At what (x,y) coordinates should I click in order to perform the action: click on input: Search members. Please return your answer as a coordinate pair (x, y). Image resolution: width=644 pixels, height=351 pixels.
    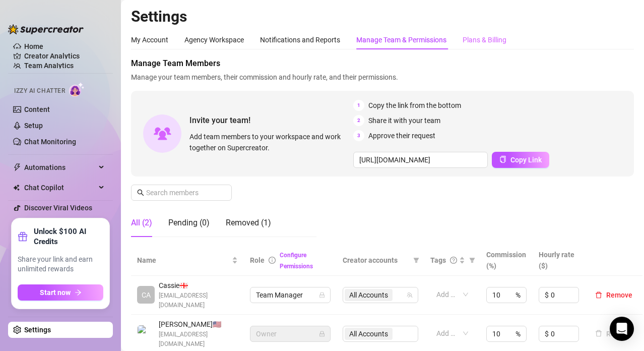
    Looking at the image, I should click on (182, 193).